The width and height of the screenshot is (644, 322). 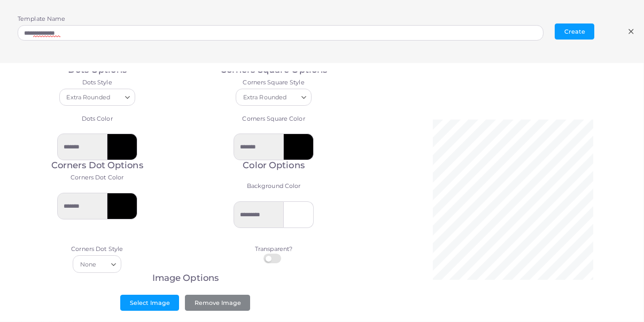 I want to click on label: Dots Color, so click(x=97, y=119).